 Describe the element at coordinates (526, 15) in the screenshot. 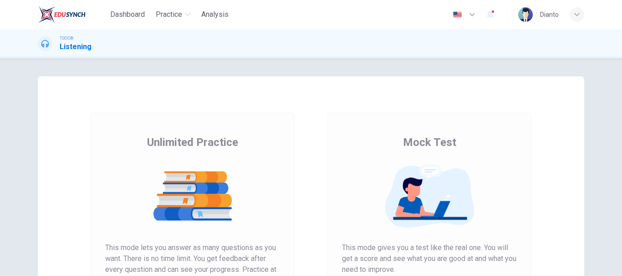

I see `img: Profile picture` at that location.